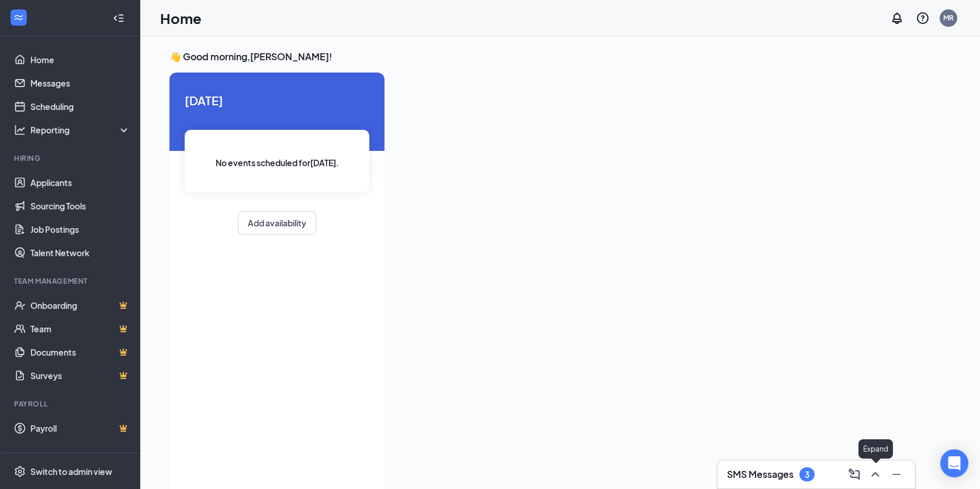  I want to click on div: 3, so click(807, 474).